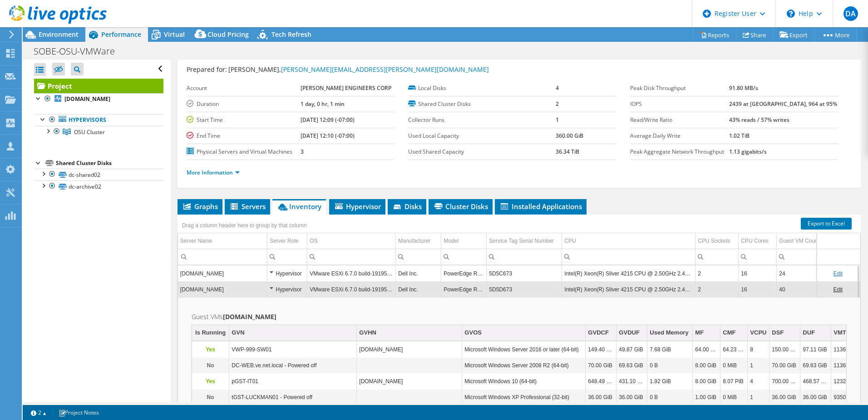  I want to click on div: Used Memory, so click(669, 332).